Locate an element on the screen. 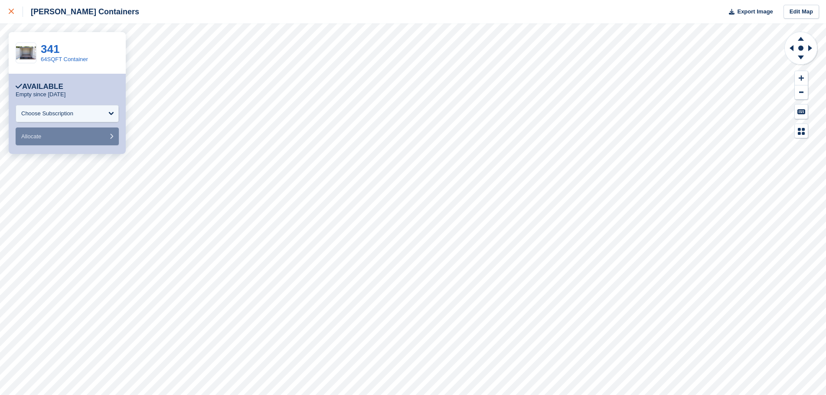 The width and height of the screenshot is (826, 395). span: Export Image is located at coordinates (755, 12).